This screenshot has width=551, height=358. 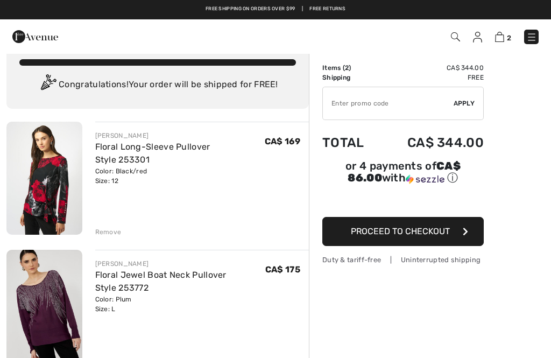 What do you see at coordinates (500, 37) in the screenshot?
I see `img: Shopping Bag` at bounding box center [500, 37].